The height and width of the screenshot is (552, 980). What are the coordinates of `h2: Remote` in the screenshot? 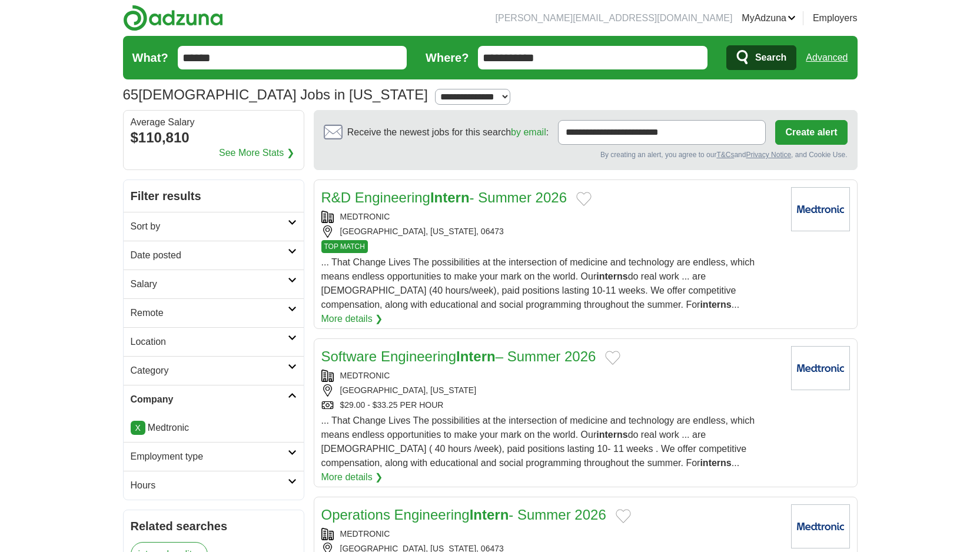 It's located at (209, 314).